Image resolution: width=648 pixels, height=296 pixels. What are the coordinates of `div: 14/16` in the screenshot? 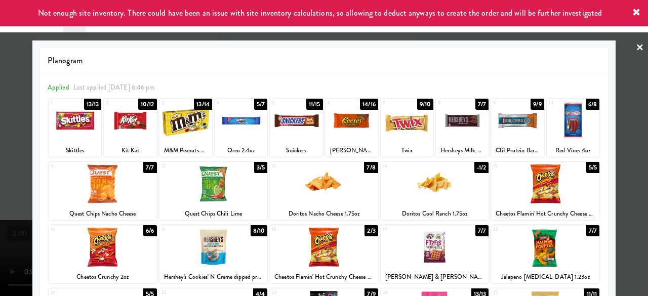 It's located at (369, 104).